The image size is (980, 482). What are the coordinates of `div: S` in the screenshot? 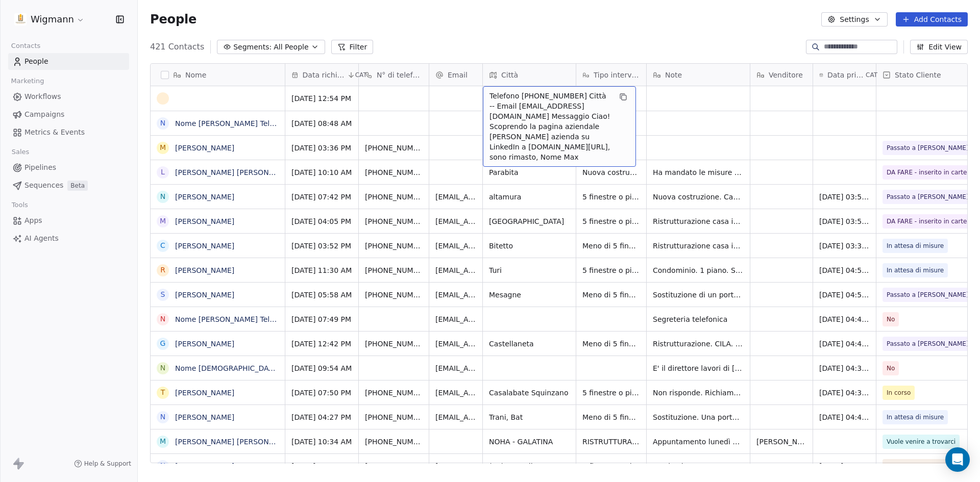 It's located at (163, 295).